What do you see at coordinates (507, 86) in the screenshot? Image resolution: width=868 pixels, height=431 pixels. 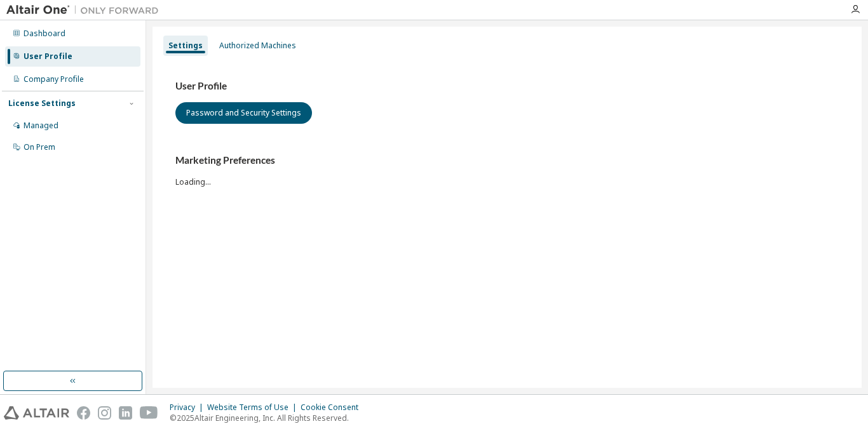 I see `h3: User Profile` at bounding box center [507, 86].